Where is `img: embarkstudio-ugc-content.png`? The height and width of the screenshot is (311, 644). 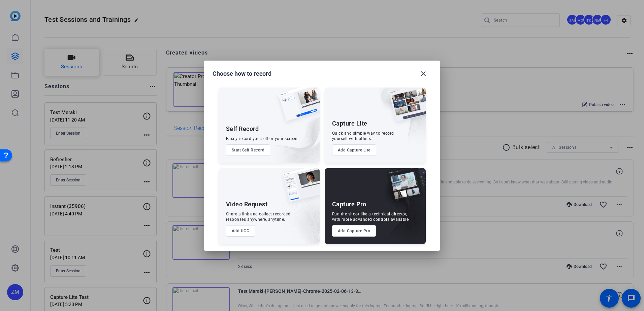 img: embarkstudio-ugc-content.png is located at coordinates (300, 216).